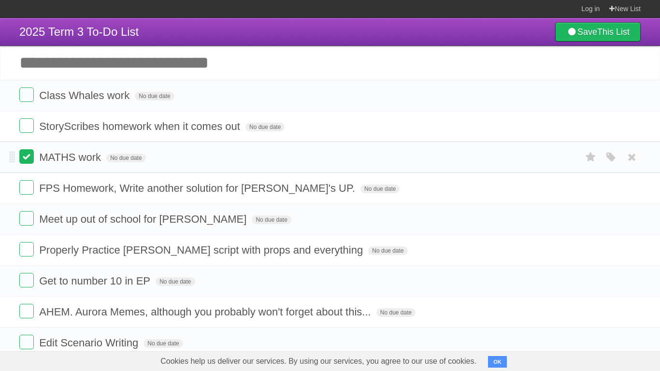 The image size is (660, 371). I want to click on span: Edit Scenario Writing, so click(90, 342).